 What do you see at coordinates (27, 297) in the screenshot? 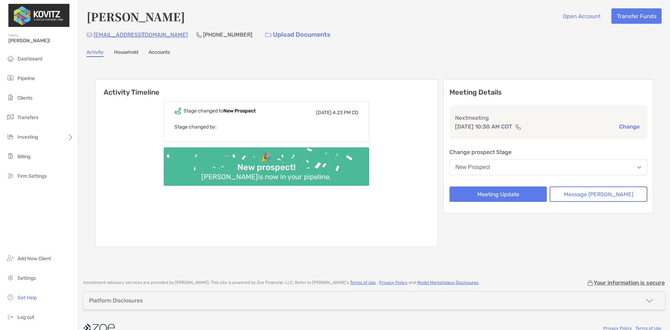
I see `span: Get Help` at bounding box center [27, 297].